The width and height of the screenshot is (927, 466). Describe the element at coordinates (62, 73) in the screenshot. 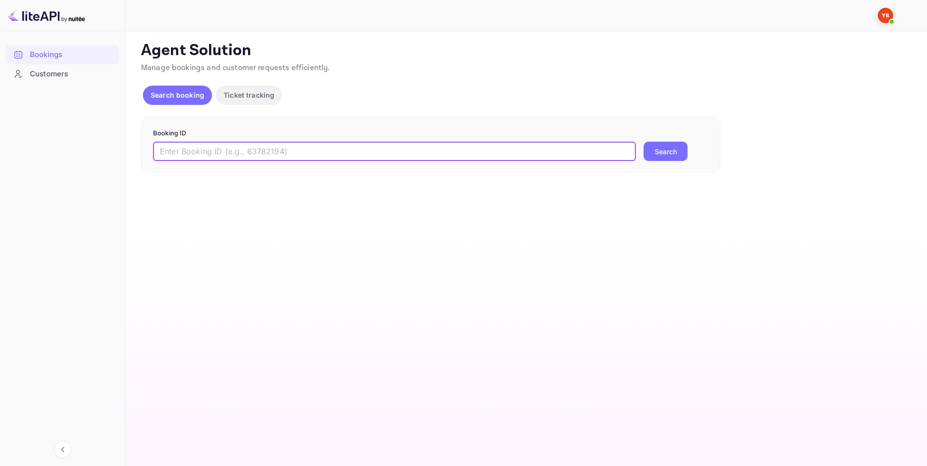

I see `a: Customers` at that location.